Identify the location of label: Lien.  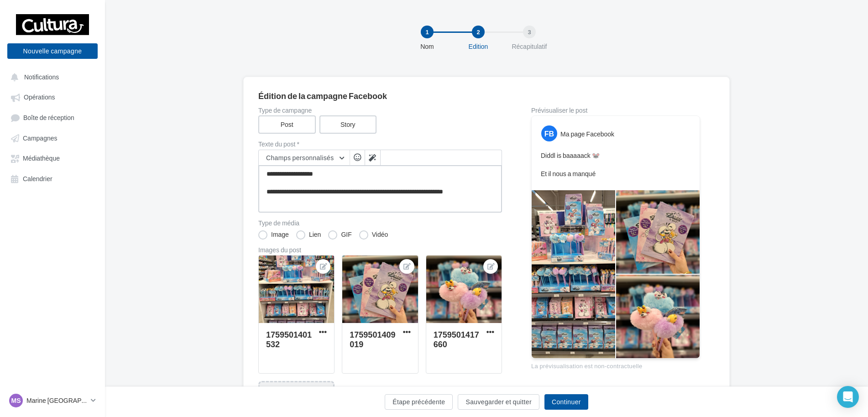
(308, 235).